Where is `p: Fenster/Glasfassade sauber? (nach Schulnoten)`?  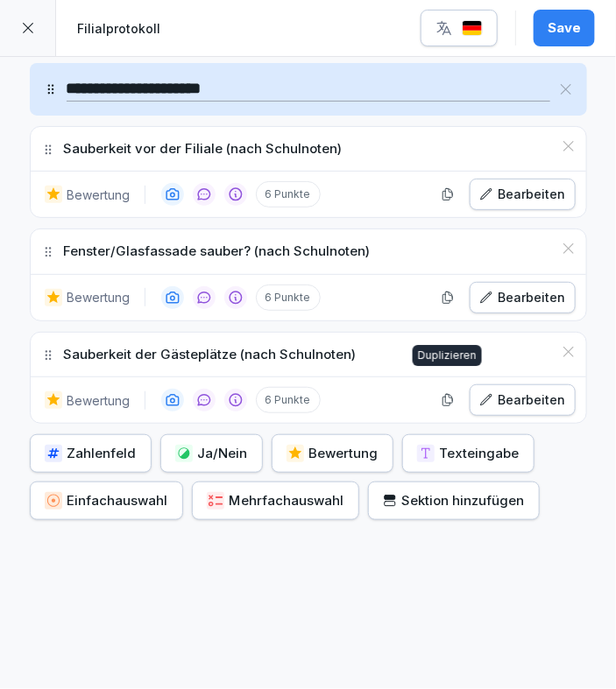
p: Fenster/Glasfassade sauber? (nach Schulnoten) is located at coordinates (218, 251).